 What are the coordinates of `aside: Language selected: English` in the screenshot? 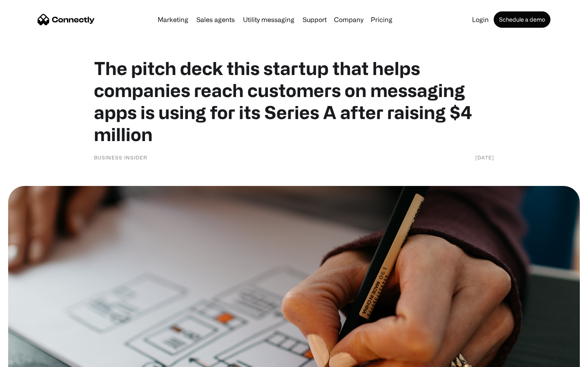 It's located at (29, 358).